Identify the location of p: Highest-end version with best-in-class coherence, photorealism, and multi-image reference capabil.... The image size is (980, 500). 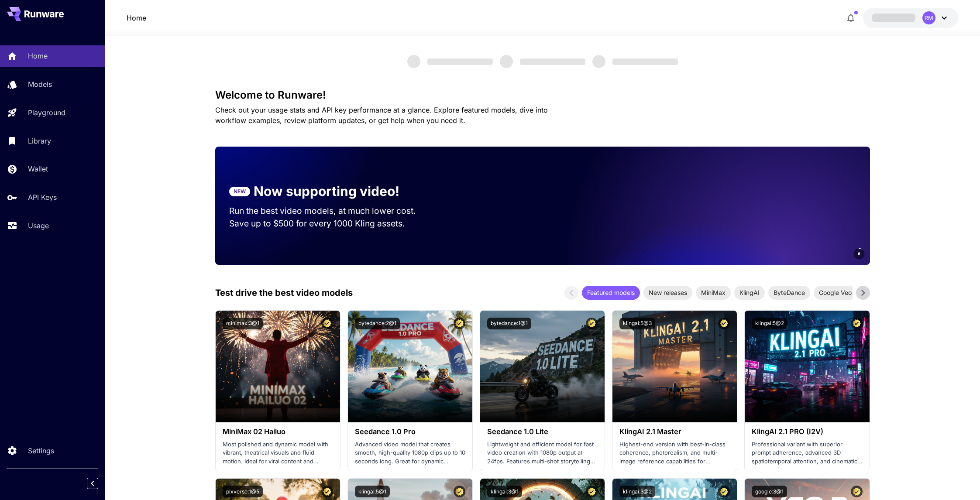
(674, 453).